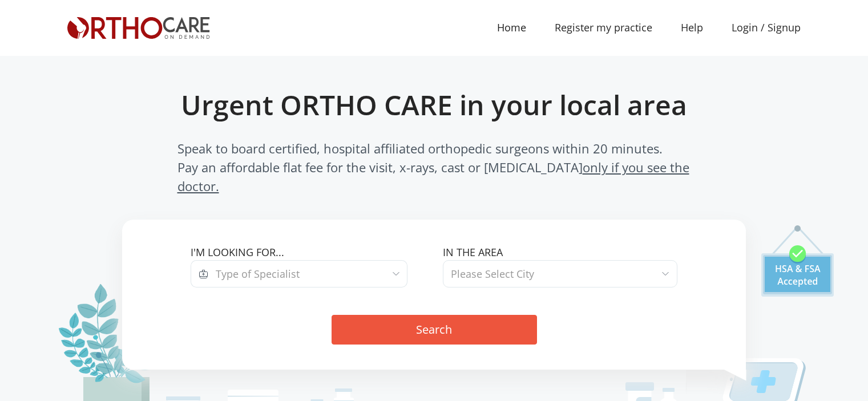 This screenshot has width=868, height=401. I want to click on span: Please Select City, so click(492, 274).